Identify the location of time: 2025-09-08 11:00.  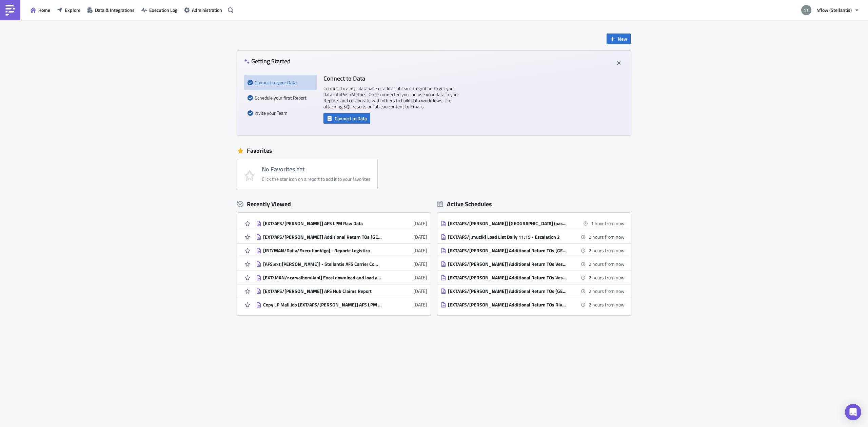
(608, 223).